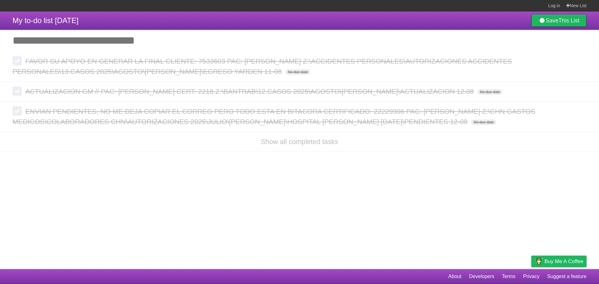  I want to click on a: Buy me a coffee, so click(559, 261).